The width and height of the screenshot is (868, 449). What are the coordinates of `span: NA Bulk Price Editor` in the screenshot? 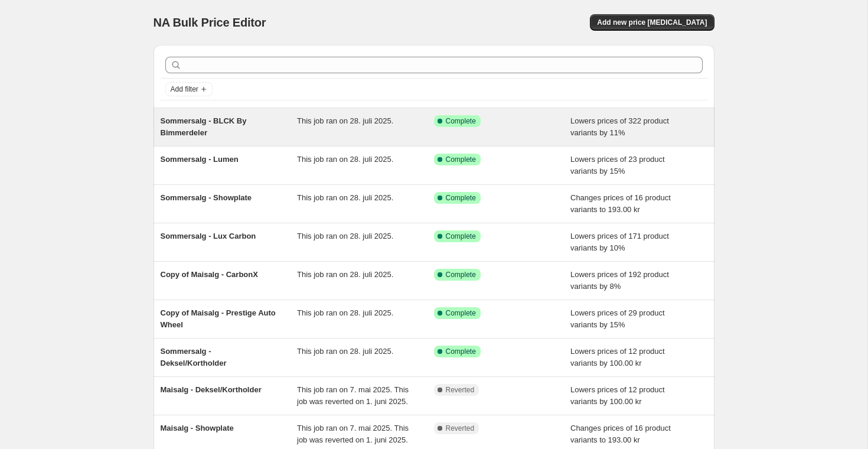 It's located at (209, 23).